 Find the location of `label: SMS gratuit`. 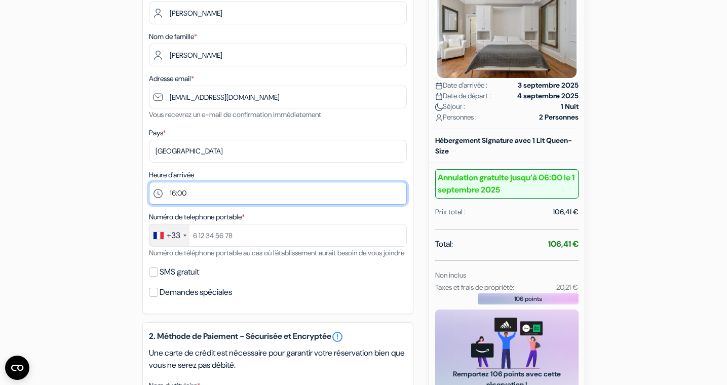

label: SMS gratuit is located at coordinates (179, 272).